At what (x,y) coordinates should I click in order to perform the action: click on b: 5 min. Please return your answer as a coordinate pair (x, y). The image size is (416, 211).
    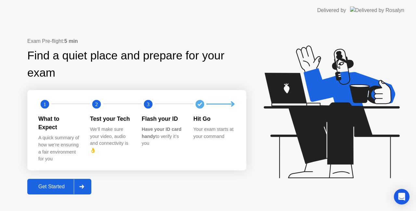
    Looking at the image, I should click on (71, 41).